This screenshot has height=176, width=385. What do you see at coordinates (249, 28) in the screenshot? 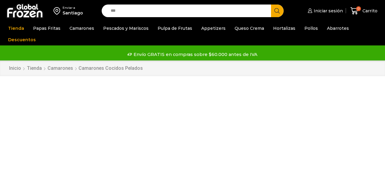
I see `a: Queso Crema` at bounding box center [249, 28].